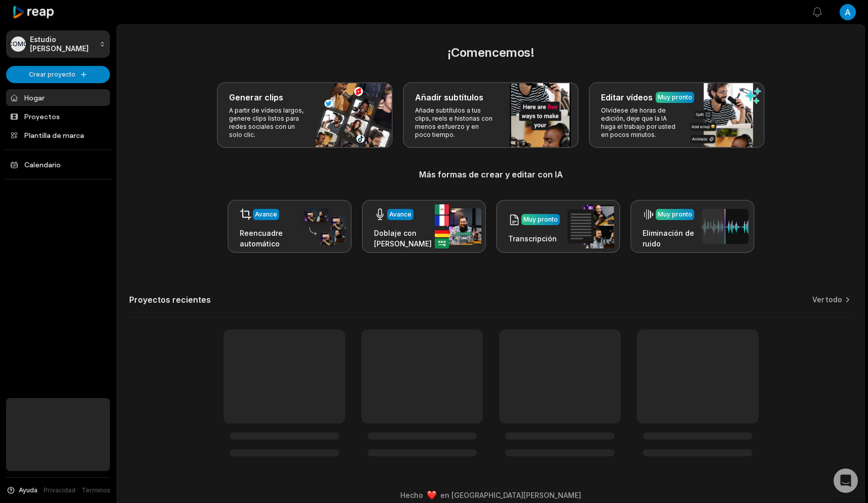 The width and height of the screenshot is (868, 503). Describe the element at coordinates (846, 481) in the screenshot. I see `div: Open Intercom Messenger` at that location.